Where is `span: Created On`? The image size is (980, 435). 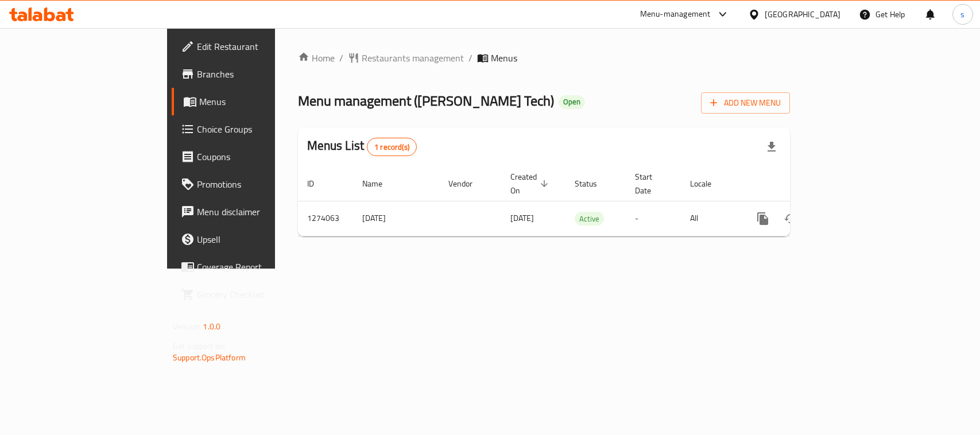 span: Created On is located at coordinates (531, 183).